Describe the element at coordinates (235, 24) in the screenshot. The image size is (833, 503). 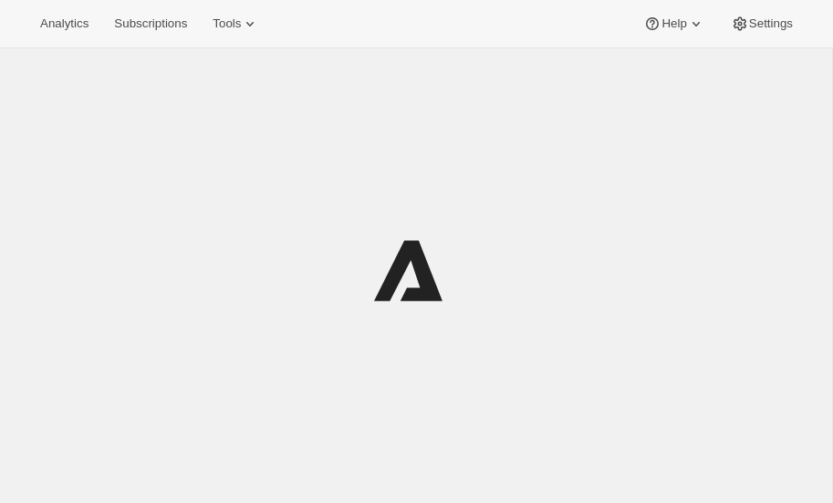
I see `button: Tools` at that location.